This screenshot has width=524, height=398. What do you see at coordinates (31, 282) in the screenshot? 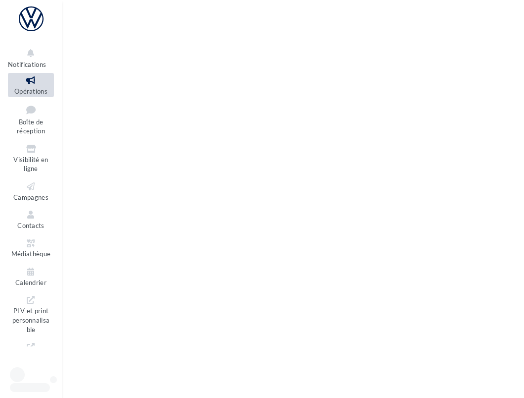
I see `span: Calendrier` at bounding box center [31, 282].